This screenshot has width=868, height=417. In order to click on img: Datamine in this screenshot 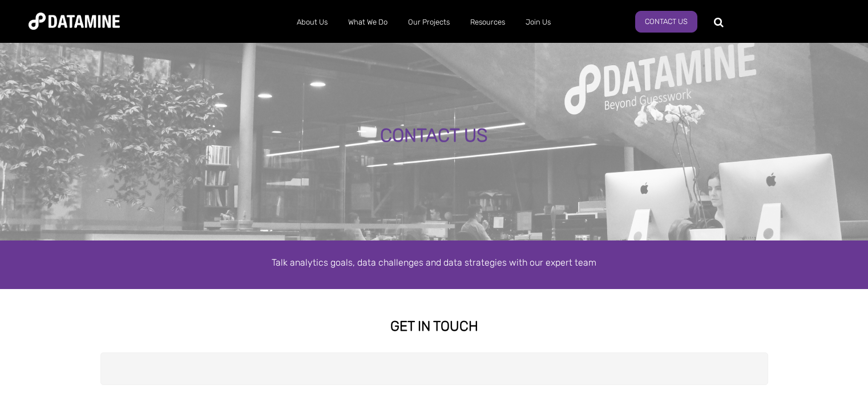, I will do `click(74, 21)`.